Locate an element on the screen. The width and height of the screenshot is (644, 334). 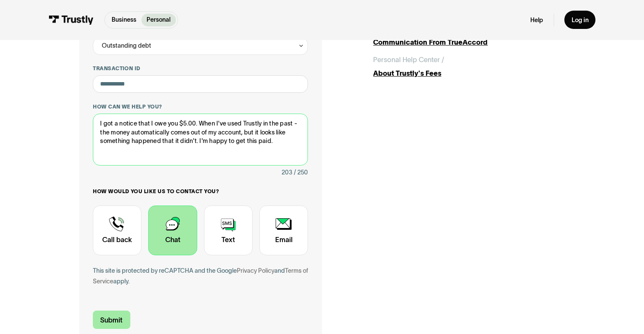
div: About Trustly's Fees is located at coordinates (469, 73).